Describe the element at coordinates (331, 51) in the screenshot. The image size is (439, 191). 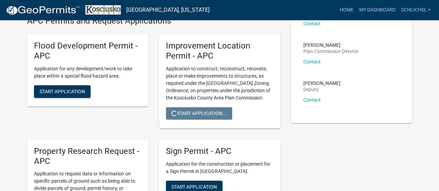
I see `p: Plan Commission Director` at that location.